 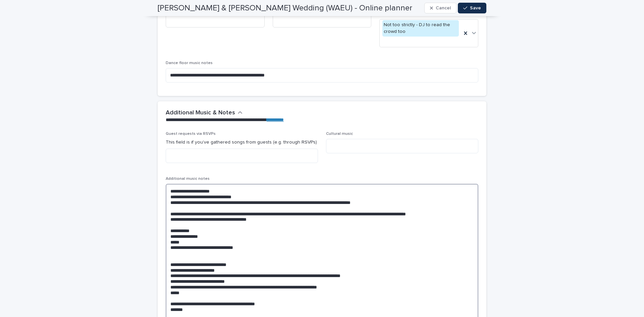 What do you see at coordinates (200, 113) in the screenshot?
I see `h2: Additional Music & Notes` at bounding box center [200, 113].